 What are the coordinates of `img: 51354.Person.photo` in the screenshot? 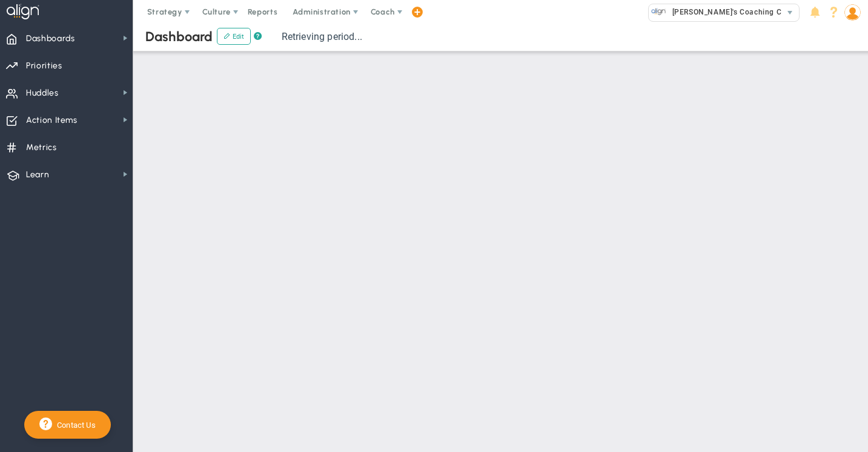 It's located at (852, 12).